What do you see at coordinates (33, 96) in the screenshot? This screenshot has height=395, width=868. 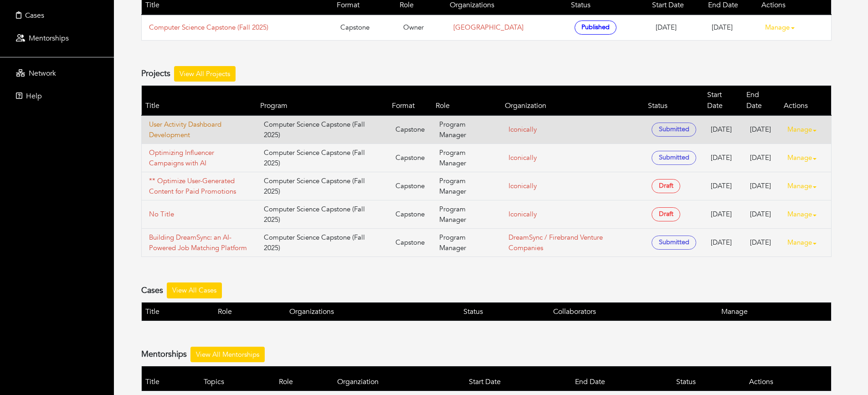 I see `span: Help` at bounding box center [33, 96].